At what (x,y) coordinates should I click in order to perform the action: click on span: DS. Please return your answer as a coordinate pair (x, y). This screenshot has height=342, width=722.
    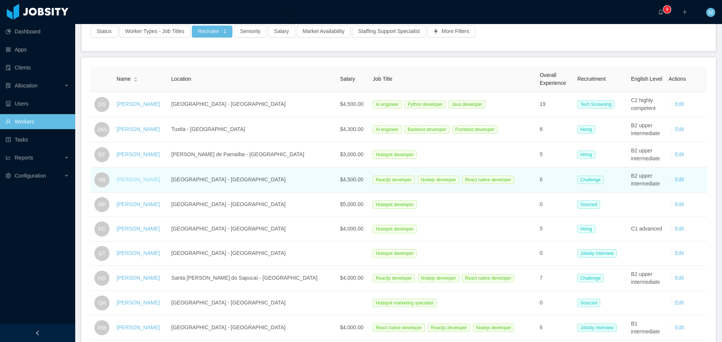
    Looking at the image, I should click on (102, 105).